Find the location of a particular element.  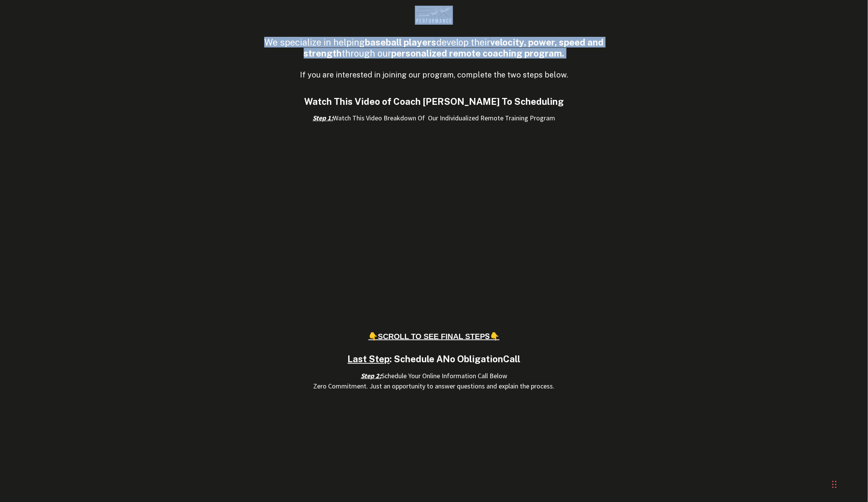

span: velocity, power, speed and strength is located at coordinates (453, 47).